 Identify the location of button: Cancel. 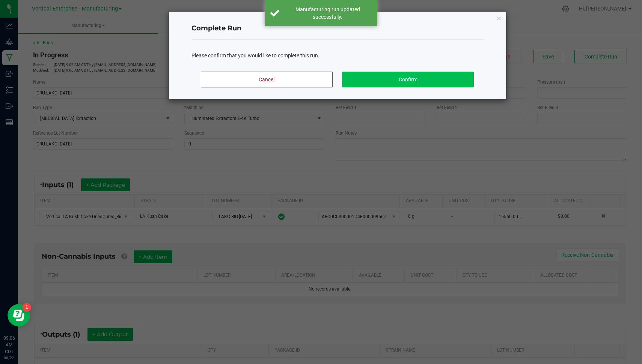
(266, 80).